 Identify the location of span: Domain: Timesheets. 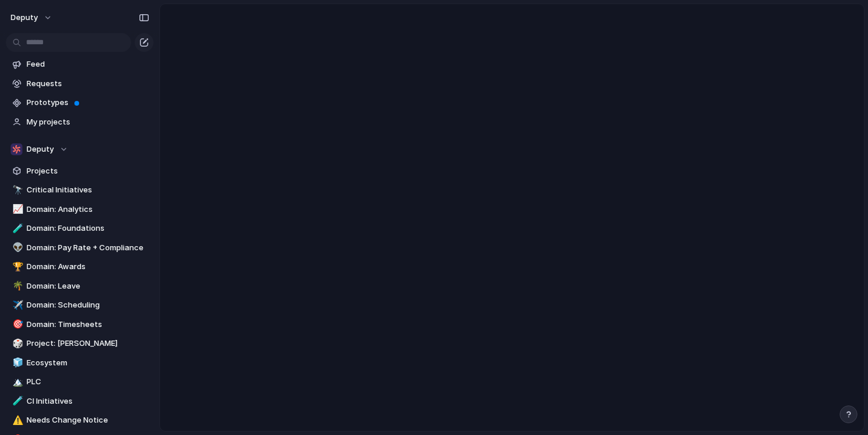
(88, 324).